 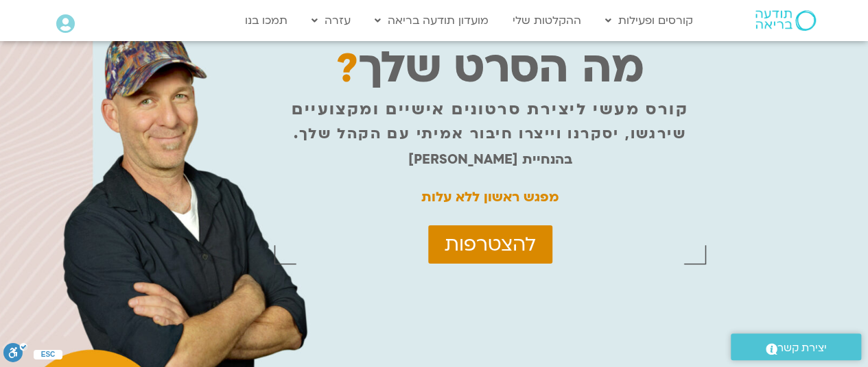 What do you see at coordinates (490, 68) in the screenshot?
I see `p: מה הסרט שלך` at bounding box center [490, 68].